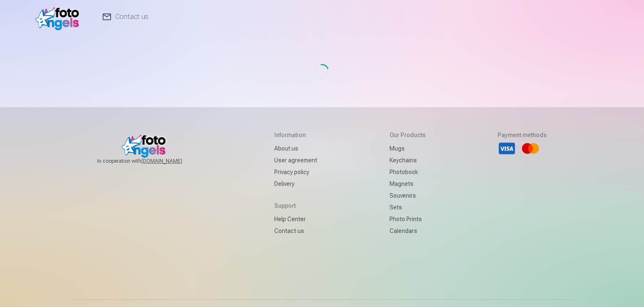  What do you see at coordinates (295, 172) in the screenshot?
I see `a: Privacy policy` at bounding box center [295, 172].